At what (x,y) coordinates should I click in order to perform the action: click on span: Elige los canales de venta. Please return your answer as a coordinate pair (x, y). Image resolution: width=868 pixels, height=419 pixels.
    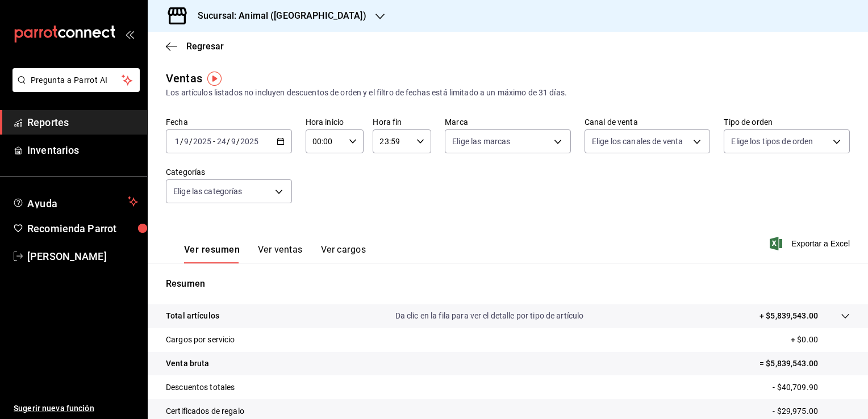
    Looking at the image, I should click on (637, 141).